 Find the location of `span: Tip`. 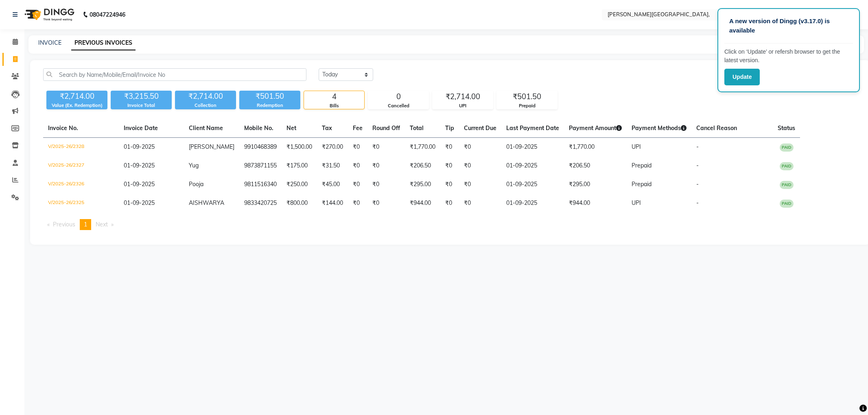

span: Tip is located at coordinates (450, 128).